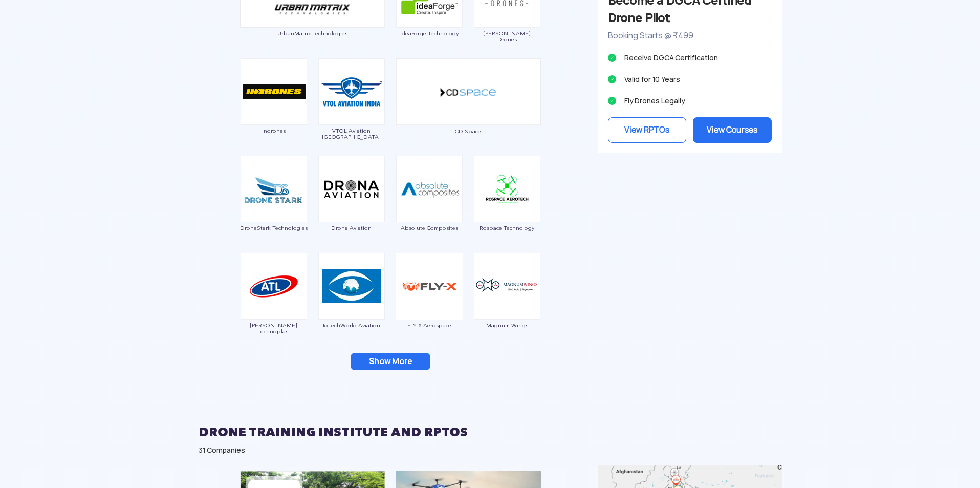 The height and width of the screenshot is (488, 980). Describe the element at coordinates (469, 92) in the screenshot. I see `img: ic_cdspace_double.png` at that location.